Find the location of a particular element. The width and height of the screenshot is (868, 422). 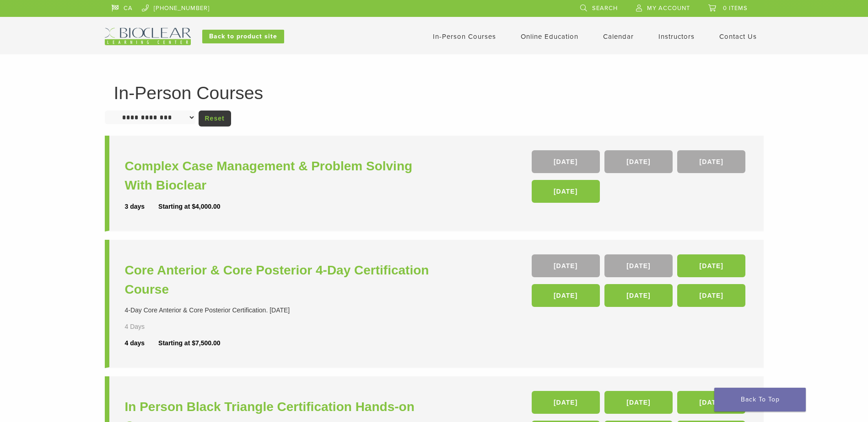

a: Reset is located at coordinates (215, 118).